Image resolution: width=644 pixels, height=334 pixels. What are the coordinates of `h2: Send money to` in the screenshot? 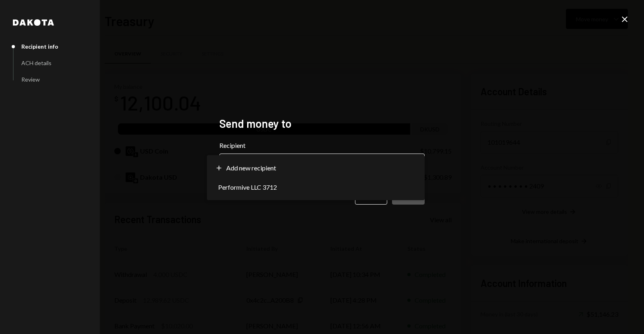 It's located at (322, 123).